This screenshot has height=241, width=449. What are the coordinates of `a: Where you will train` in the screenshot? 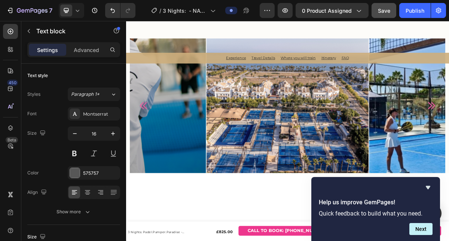 It's located at (240, 51).